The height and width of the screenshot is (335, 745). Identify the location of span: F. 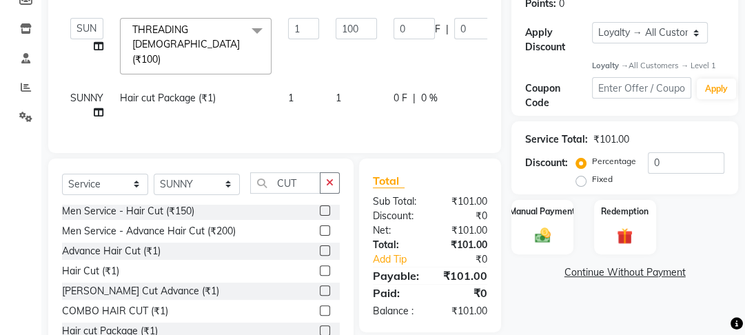
(438, 29).